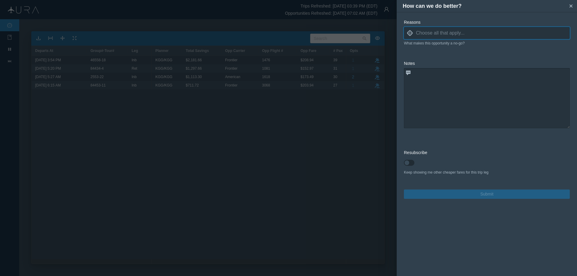 The height and width of the screenshot is (276, 577). What do you see at coordinates (416, 153) in the screenshot?
I see `span: Resubscribe` at bounding box center [416, 153].